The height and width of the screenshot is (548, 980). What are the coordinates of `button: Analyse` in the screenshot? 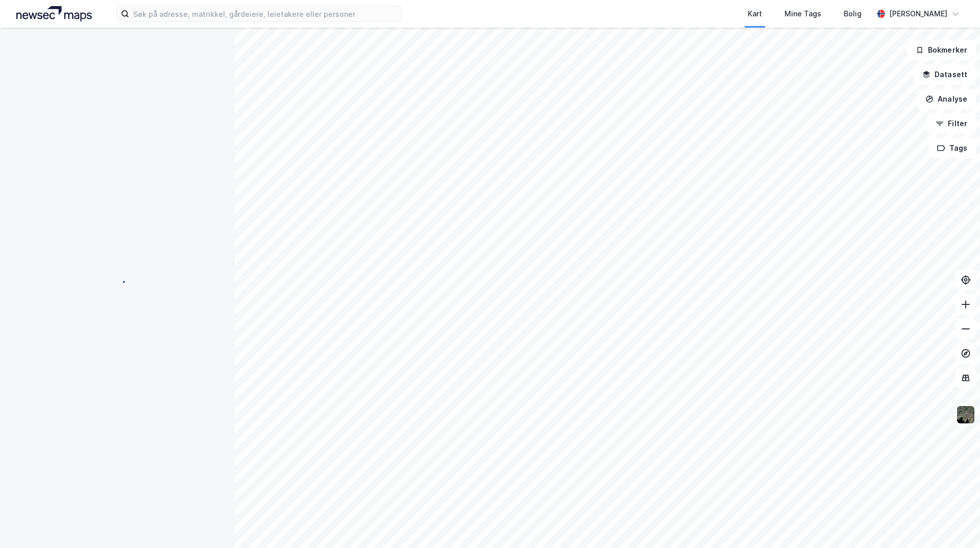 It's located at (946, 99).